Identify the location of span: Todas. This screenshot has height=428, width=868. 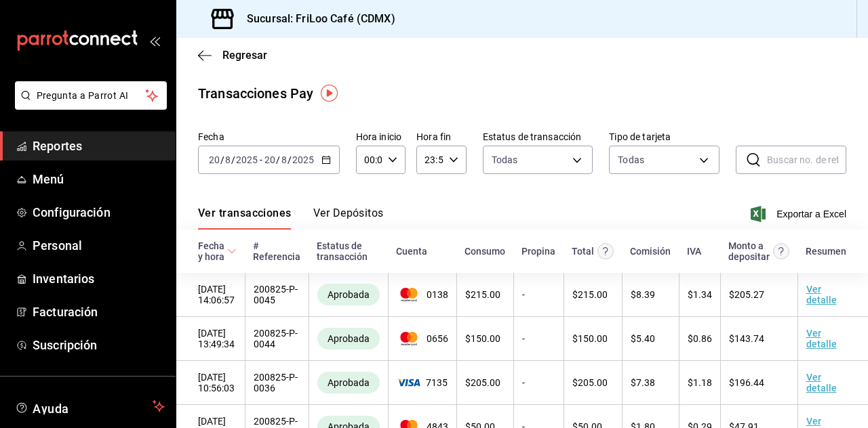
(504, 160).